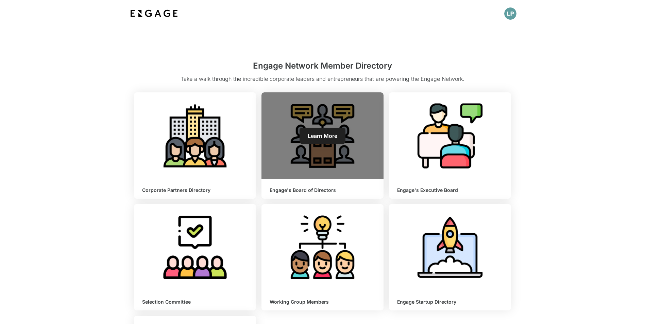 This screenshot has height=324, width=645. What do you see at coordinates (322, 67) in the screenshot?
I see `h2: Engage Network Member Directory` at bounding box center [322, 67].